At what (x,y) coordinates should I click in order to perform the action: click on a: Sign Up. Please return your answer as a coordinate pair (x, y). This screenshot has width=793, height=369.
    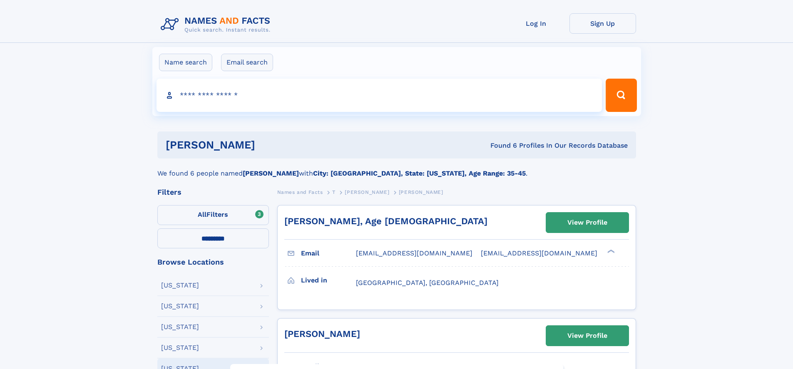
    Looking at the image, I should click on (603, 23).